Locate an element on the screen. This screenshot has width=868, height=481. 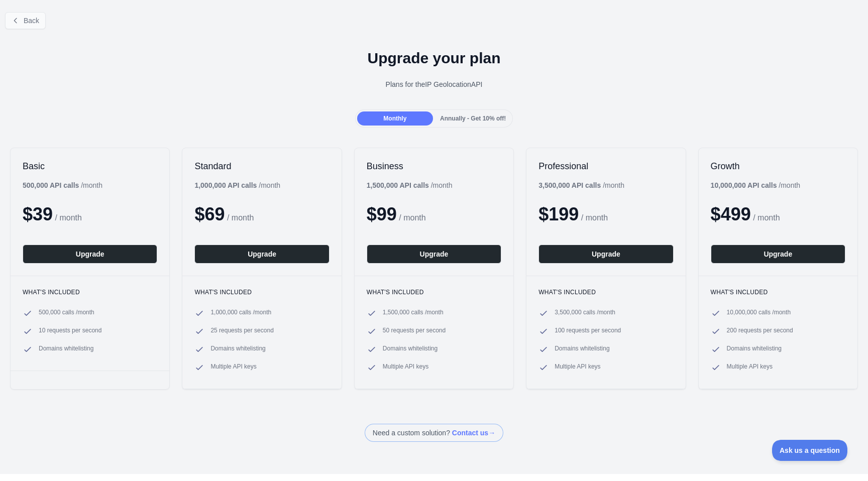
b: 3,500,000 API calls is located at coordinates (570, 186).